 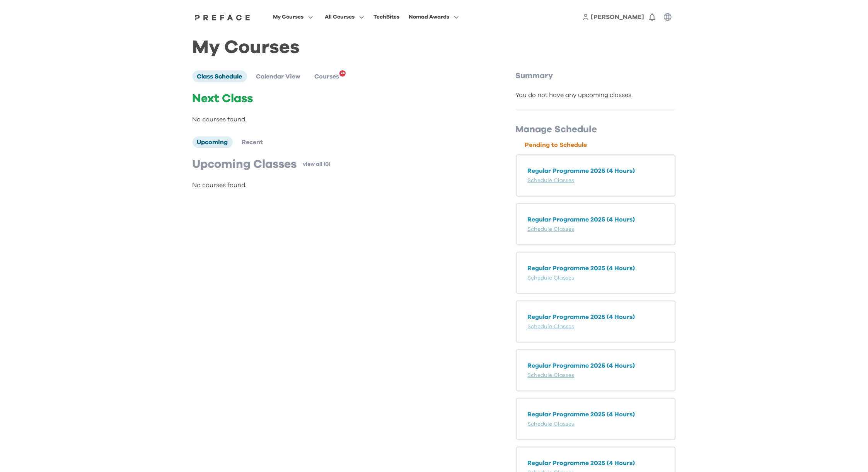 What do you see at coordinates (293, 17) in the screenshot?
I see `button: My Courses` at bounding box center [293, 17].